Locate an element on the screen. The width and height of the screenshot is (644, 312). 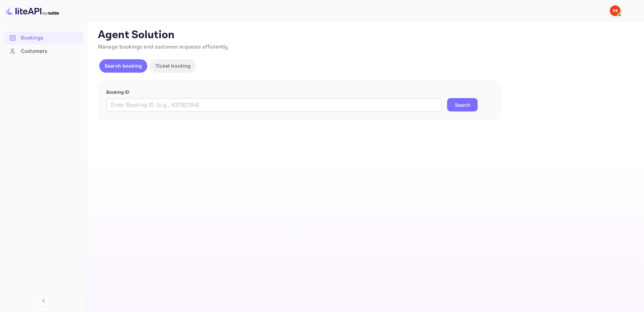
button: Search is located at coordinates (462, 105).